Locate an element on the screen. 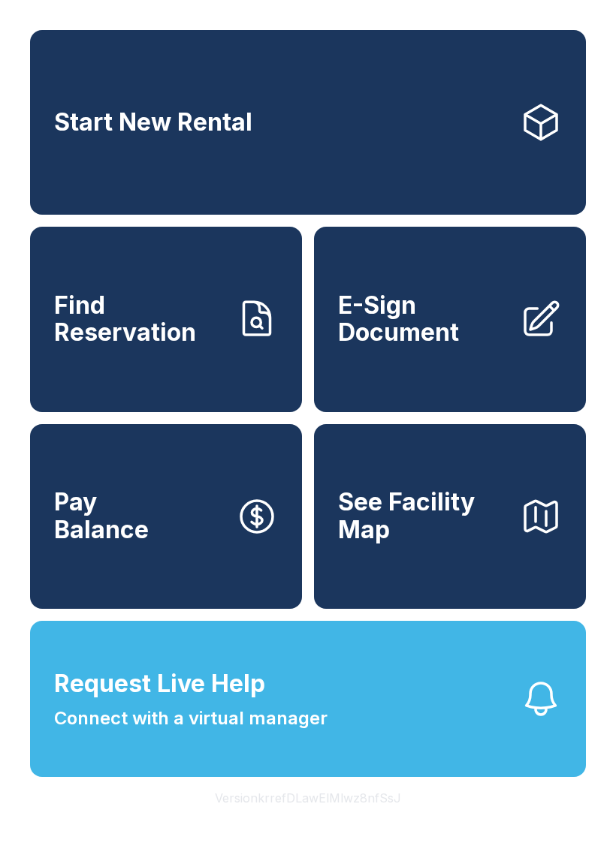  span: Start New Rental is located at coordinates (153, 123).